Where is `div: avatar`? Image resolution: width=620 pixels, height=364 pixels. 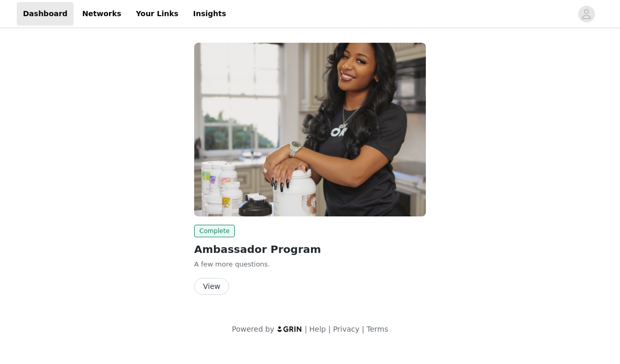
div: avatar is located at coordinates (586, 14).